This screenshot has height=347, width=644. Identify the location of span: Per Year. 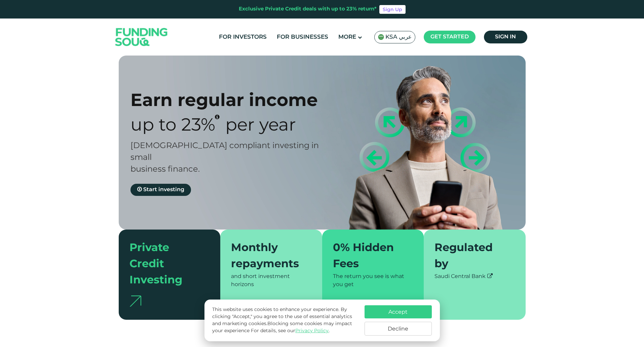
(261, 126).